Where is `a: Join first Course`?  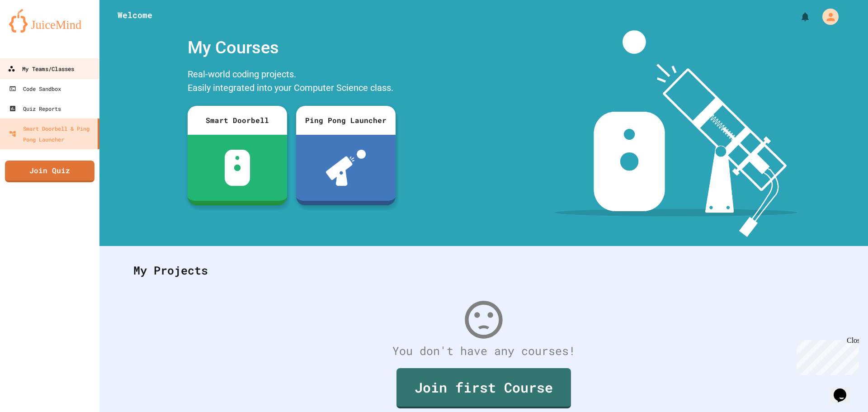 a: Join first Course is located at coordinates (484, 388).